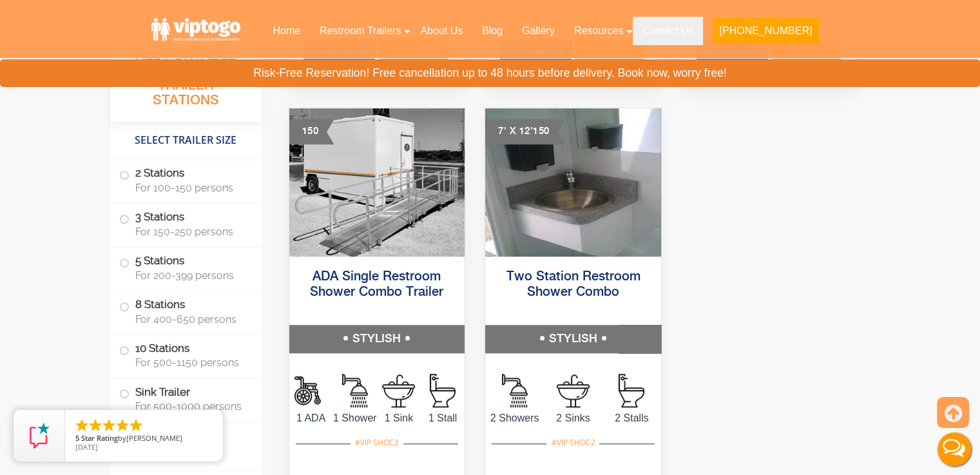 This screenshot has height=475, width=980. What do you see at coordinates (77, 437) in the screenshot?
I see `span: 5` at bounding box center [77, 437].